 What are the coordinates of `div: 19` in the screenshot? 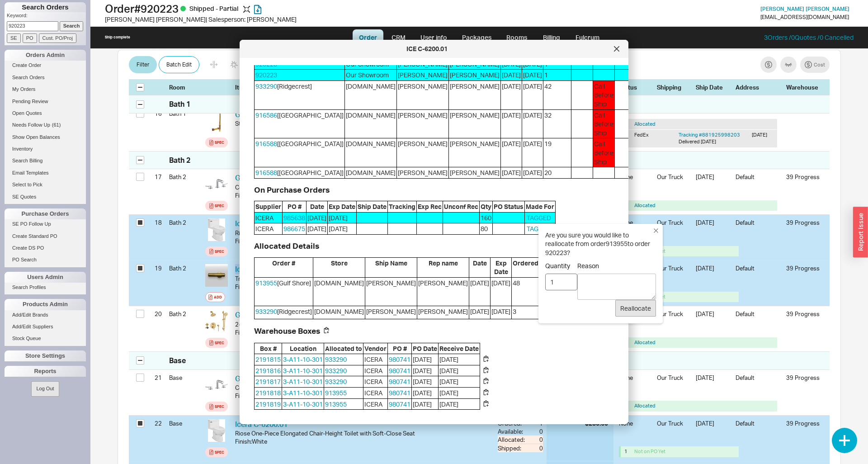 It's located at (156, 268).